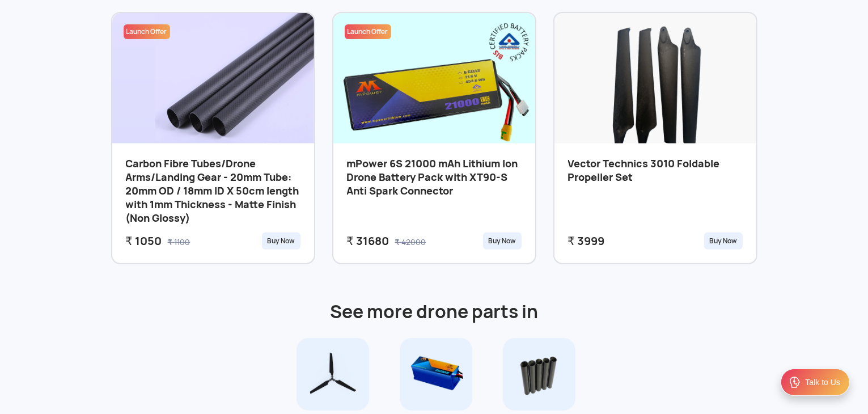 The width and height of the screenshot is (868, 414). I want to click on a: Launch OfferParts ImageCarbon Fibre Tubes/Drone Arms/Landing Gear - 20mm Tube: 20mm OD / 18mm ID ..., so click(213, 138).